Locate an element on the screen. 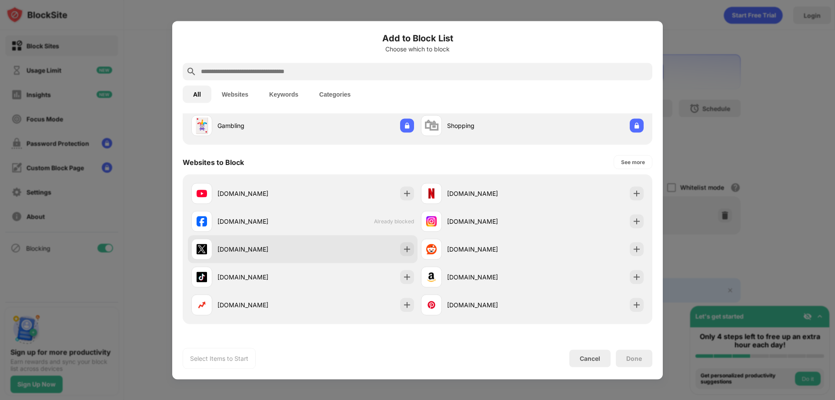  button: Websites is located at coordinates (235, 94).